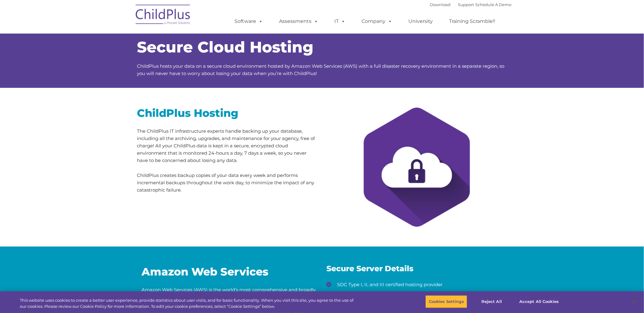  I want to click on img: cloud-hosting, so click(417, 167).